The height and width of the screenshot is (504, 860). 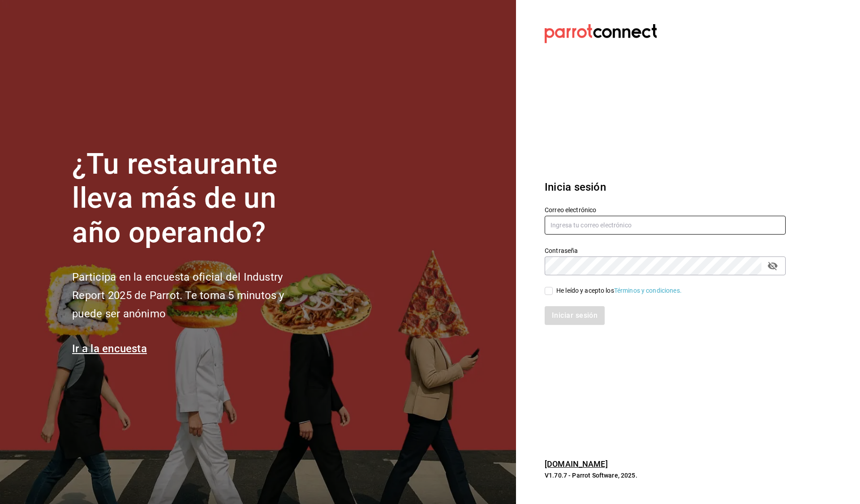 What do you see at coordinates (665, 187) in the screenshot?
I see `h3: Inicia sesión` at bounding box center [665, 187].